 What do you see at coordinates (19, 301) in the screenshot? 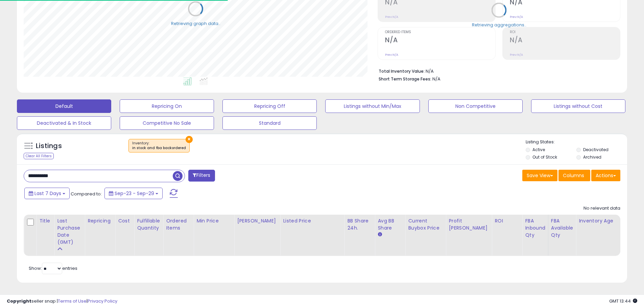
I see `strong: Copyright` at bounding box center [19, 301].